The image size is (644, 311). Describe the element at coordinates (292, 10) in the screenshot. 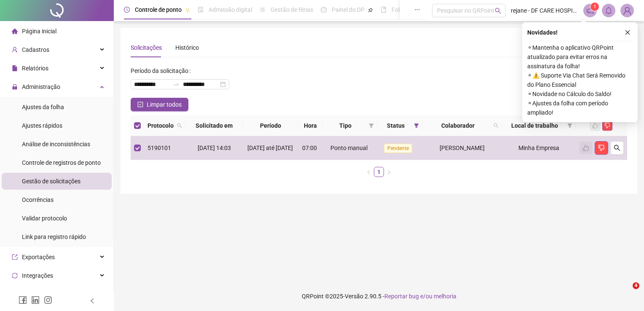

I see `span: Gestão de férias` at that location.